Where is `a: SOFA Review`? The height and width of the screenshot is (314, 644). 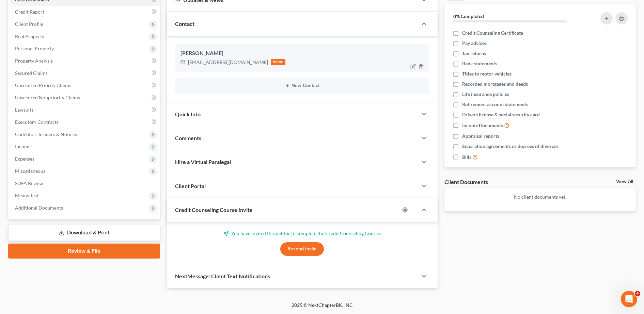 a: SOFA Review is located at coordinates (84, 183).